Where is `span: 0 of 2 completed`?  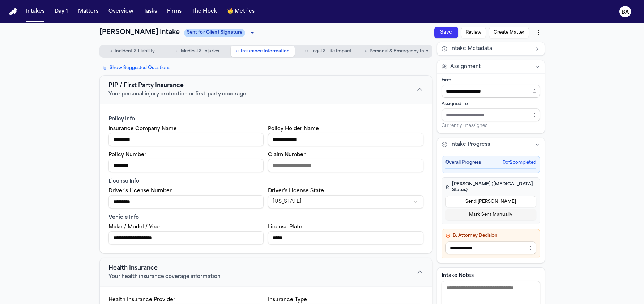 span: 0 of 2 completed is located at coordinates (519, 163).